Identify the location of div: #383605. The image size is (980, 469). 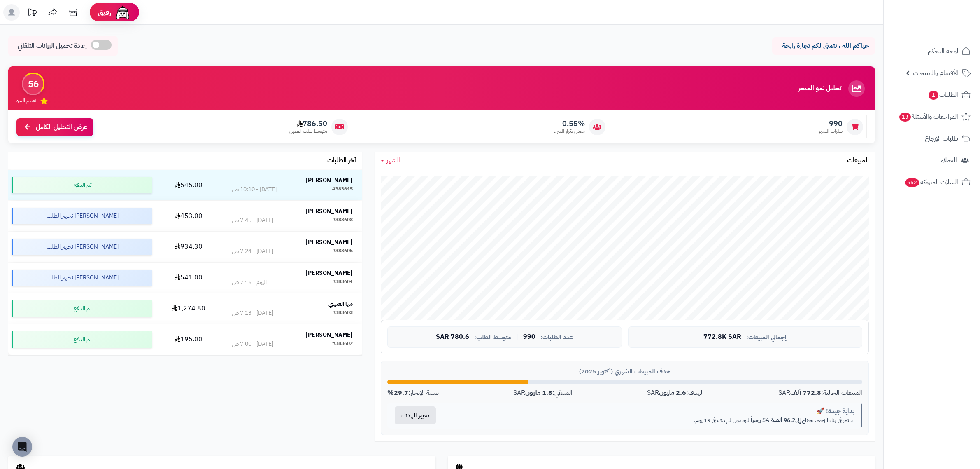
(343, 251).